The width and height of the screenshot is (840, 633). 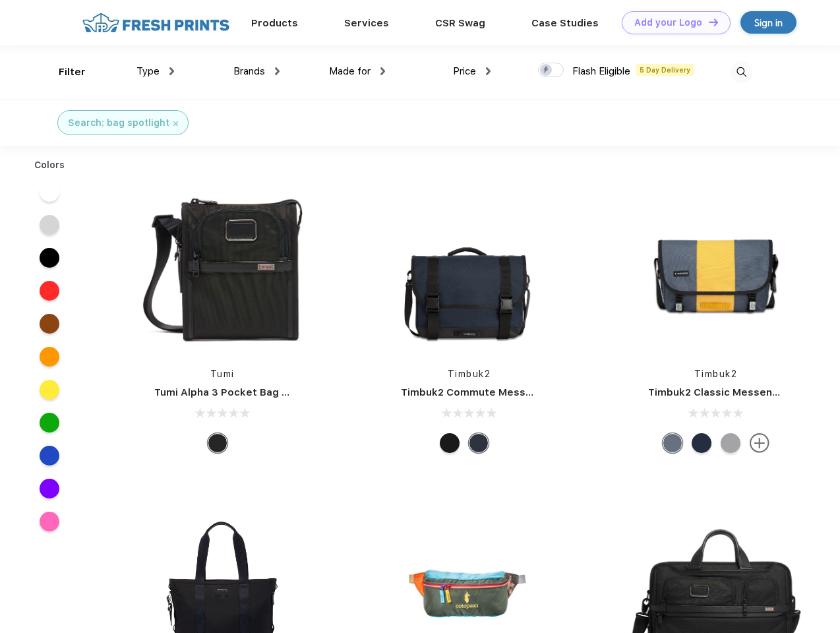 I want to click on div: Sign in, so click(x=768, y=23).